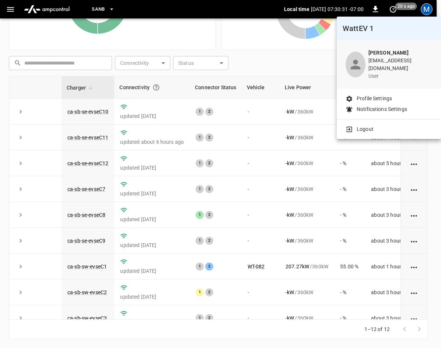 The image size is (441, 348). Describe the element at coordinates (374, 98) in the screenshot. I see `p: Profile Settings` at that location.